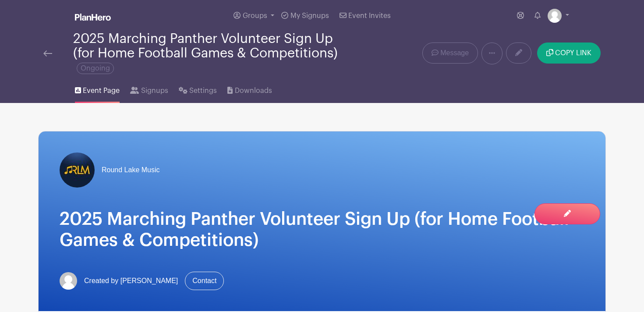 The height and width of the screenshot is (312, 644). I want to click on img: back-arrow-29a5d9b10d5bd6ae65dc969a981735edf675c4d7a1fe02e03b50dbd4ba3cdb55.svg, so click(48, 53).